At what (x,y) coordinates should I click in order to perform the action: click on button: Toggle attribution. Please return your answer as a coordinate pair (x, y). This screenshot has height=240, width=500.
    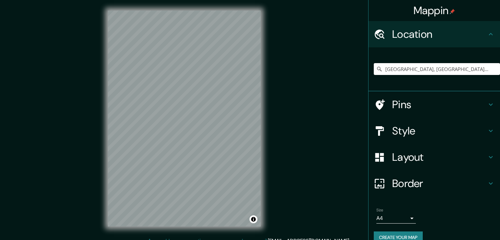
    Looking at the image, I should click on (254, 219).